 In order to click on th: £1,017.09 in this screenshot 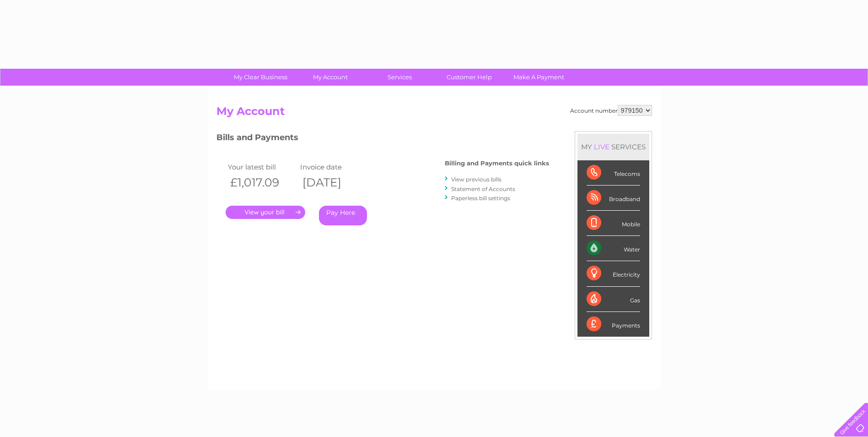, I will do `click(262, 182)`.